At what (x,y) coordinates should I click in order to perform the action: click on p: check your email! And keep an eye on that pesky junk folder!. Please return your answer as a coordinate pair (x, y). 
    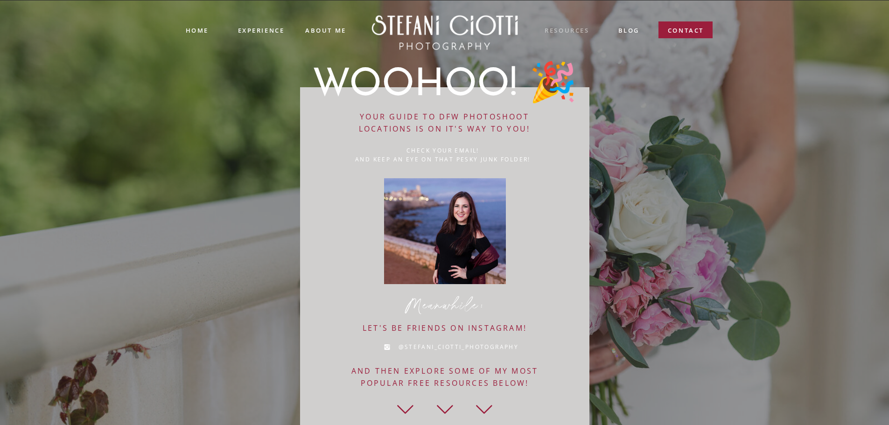
    Looking at the image, I should click on (443, 157).